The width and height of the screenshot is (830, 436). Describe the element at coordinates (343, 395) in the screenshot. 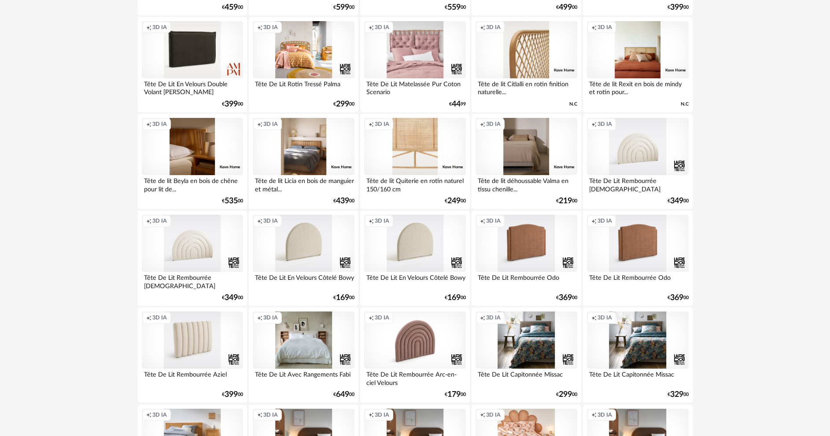

I see `span: 649` at that location.